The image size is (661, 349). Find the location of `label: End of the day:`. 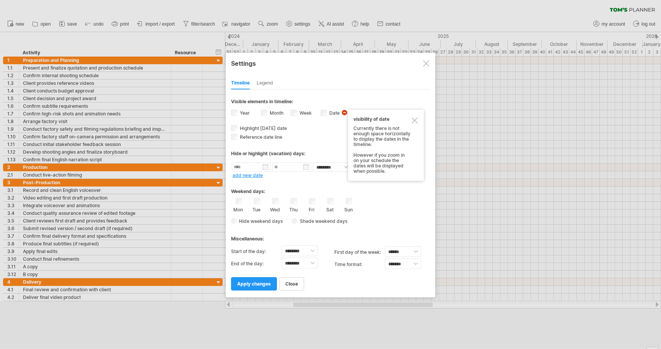

label: End of the day: is located at coordinates (256, 264).